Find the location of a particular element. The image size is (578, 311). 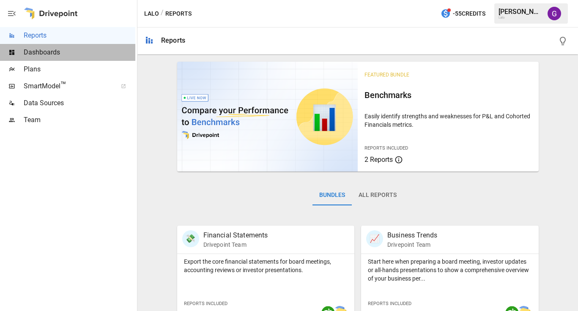

p: Start here when preparing a board meeting, investor updates or all-hands presentations to show a ... is located at coordinates (450, 270).